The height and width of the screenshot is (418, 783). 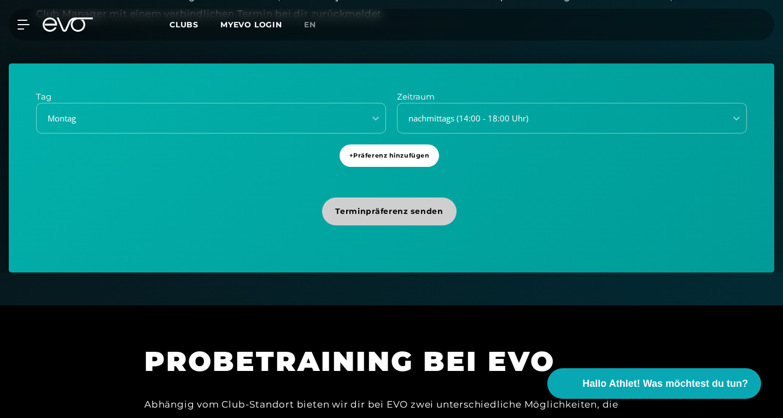 I want to click on span: + Präferenz hinzufügen, so click(x=389, y=155).